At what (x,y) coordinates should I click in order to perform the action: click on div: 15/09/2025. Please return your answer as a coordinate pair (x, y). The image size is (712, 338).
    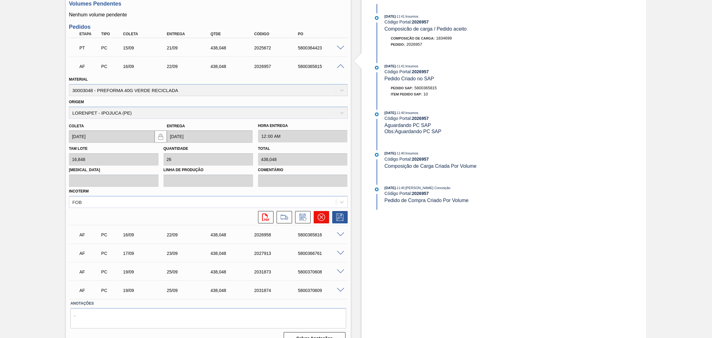
    Looking at the image, I should click on (146, 48).